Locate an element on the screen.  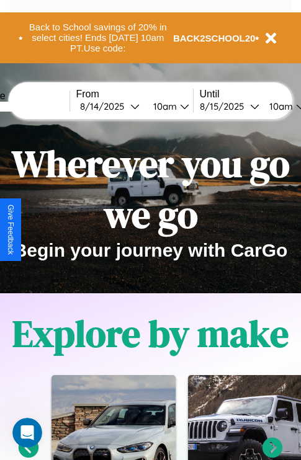
div: 8 / 14 / 2025 is located at coordinates (105, 106).